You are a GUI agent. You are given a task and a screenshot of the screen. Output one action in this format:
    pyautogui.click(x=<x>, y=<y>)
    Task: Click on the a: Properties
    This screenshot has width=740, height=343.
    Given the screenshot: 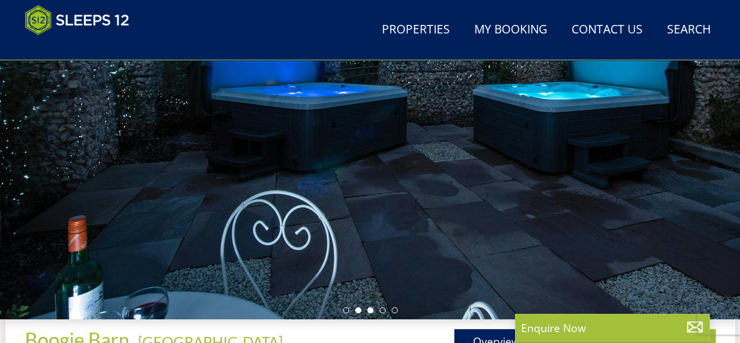 What is the action you would take?
    pyautogui.click(x=416, y=30)
    